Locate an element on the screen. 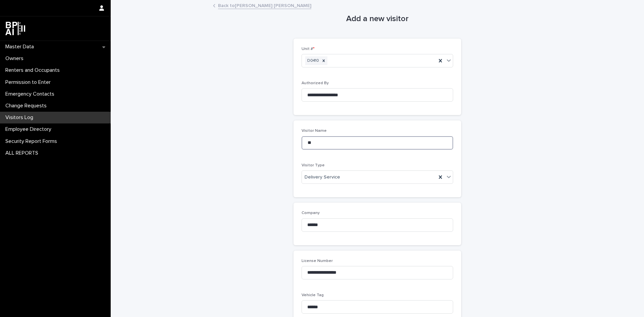 The height and width of the screenshot is (317, 644). span: Company is located at coordinates (310, 213).